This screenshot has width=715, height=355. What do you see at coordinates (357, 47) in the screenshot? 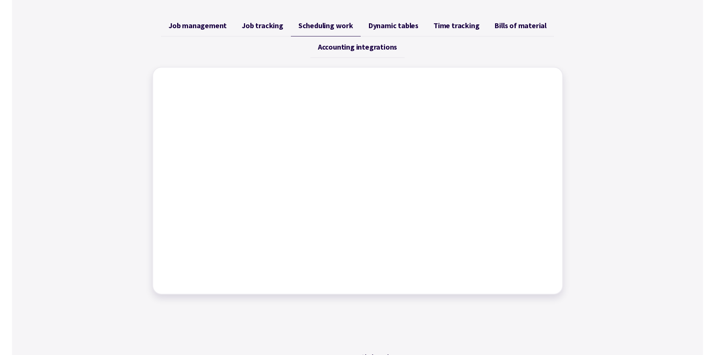
I see `span: Accounting integrations` at bounding box center [357, 47].